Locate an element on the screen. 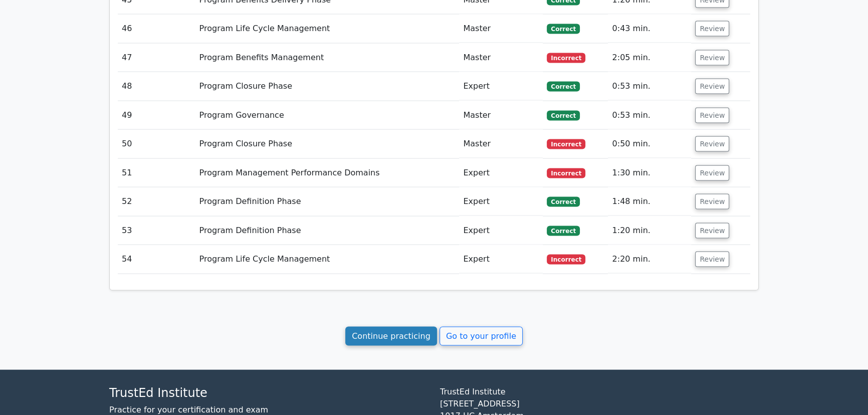  td: 52 is located at coordinates (157, 201).